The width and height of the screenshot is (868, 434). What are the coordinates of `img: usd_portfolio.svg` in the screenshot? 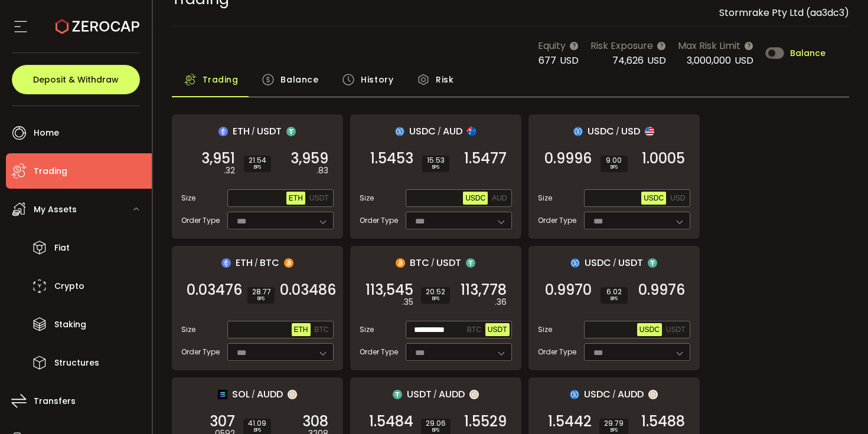 It's located at (649, 131).